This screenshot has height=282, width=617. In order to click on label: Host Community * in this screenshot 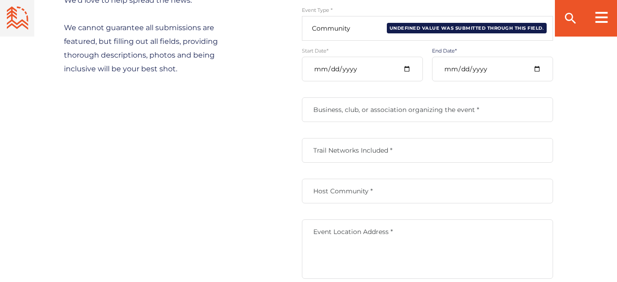, I will do `click(427, 191)`.